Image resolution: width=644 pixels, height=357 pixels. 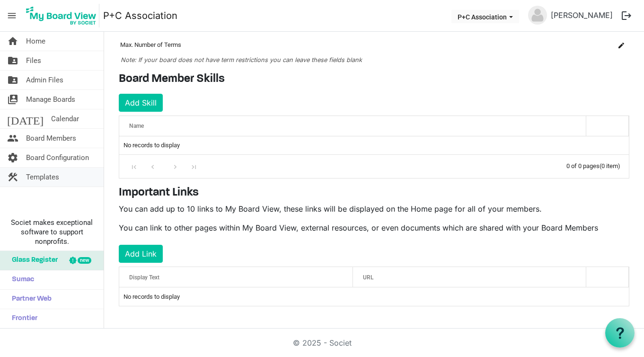 I want to click on span: Board Configuration, so click(x=57, y=157).